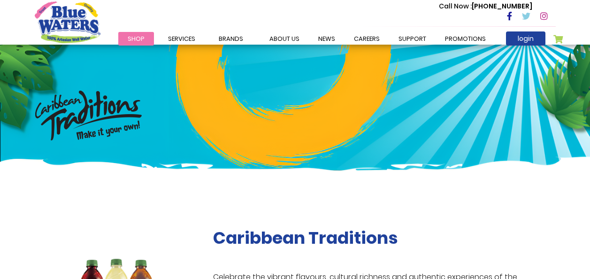 The height and width of the screenshot is (279, 590). What do you see at coordinates (68, 22) in the screenshot?
I see `a: store logo` at bounding box center [68, 22].